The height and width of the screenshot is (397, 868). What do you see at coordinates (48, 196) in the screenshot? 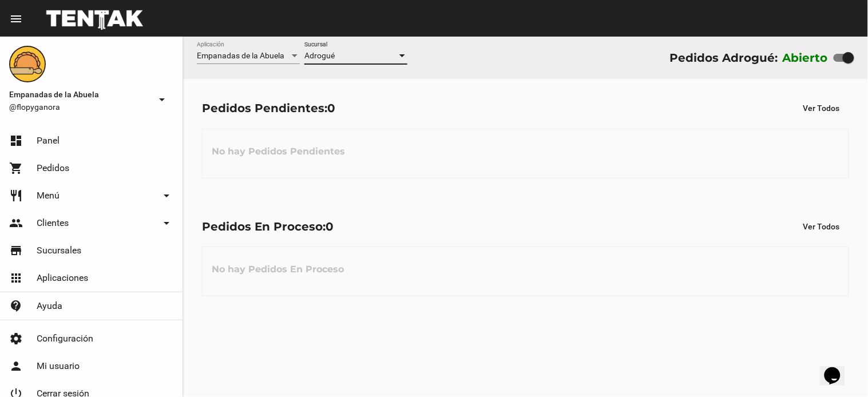
I see `span: Menú` at bounding box center [48, 196].